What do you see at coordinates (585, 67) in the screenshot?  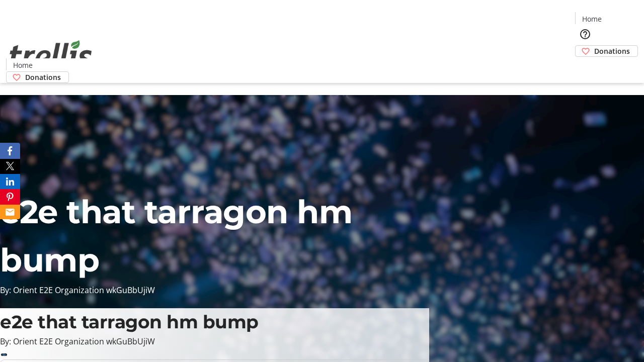 I see `button: Cart` at bounding box center [585, 67].